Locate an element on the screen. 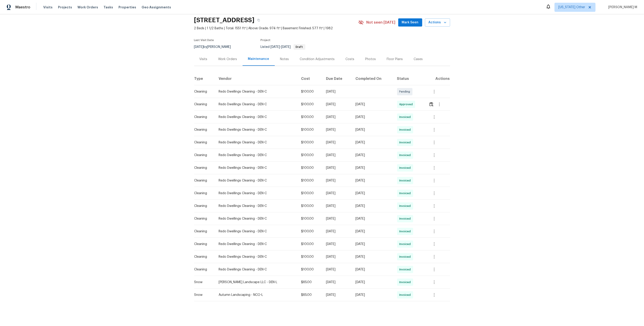 This screenshot has width=644, height=326. span: Listed is located at coordinates (283, 47).